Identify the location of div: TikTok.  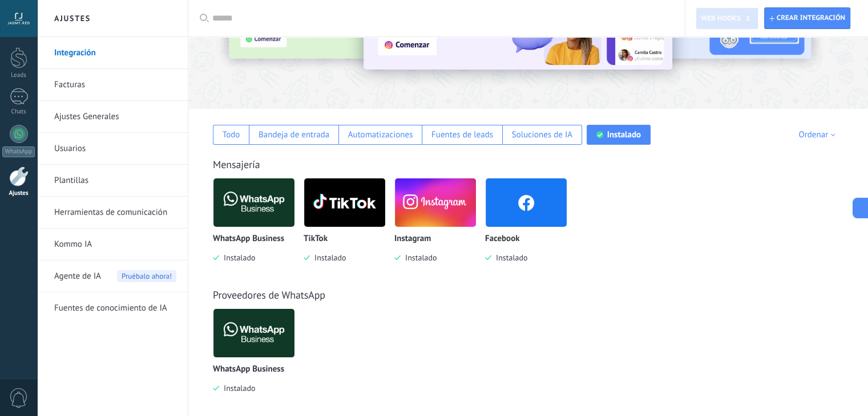
(348, 228).